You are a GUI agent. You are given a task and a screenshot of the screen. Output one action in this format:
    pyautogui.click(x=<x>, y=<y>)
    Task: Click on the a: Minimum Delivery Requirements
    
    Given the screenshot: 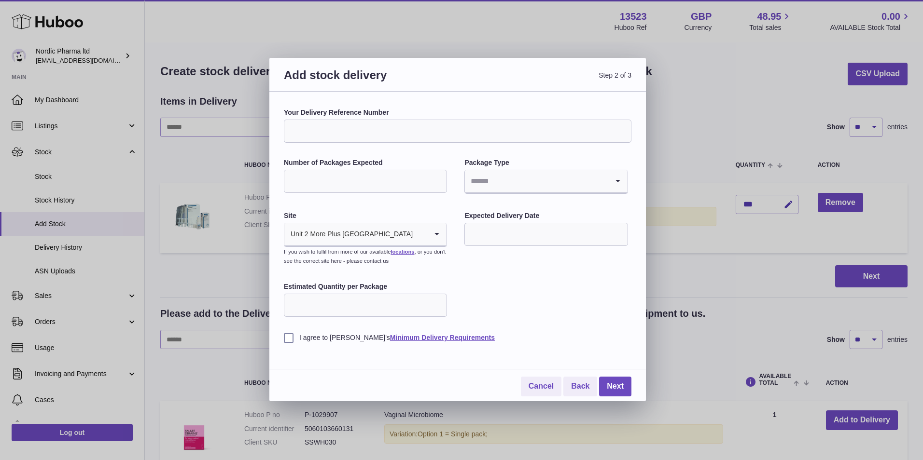 What is the action you would take?
    pyautogui.click(x=442, y=338)
    